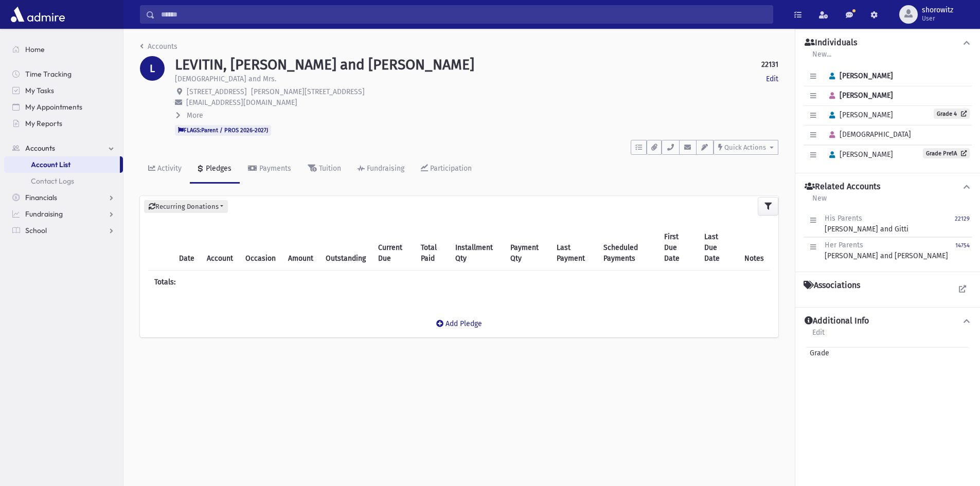 The image size is (980, 486). Describe the element at coordinates (836, 321) in the screenshot. I see `h4: Additional Info` at that location.